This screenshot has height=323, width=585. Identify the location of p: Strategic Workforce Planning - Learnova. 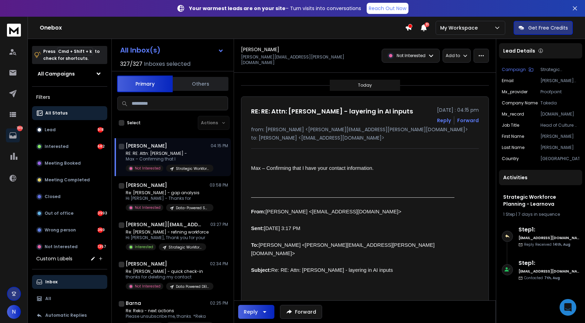
(193, 169).